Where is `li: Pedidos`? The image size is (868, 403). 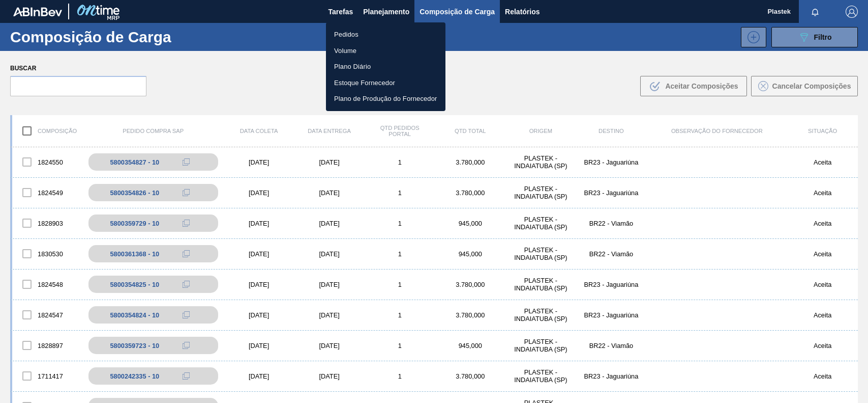 li: Pedidos is located at coordinates (386, 34).